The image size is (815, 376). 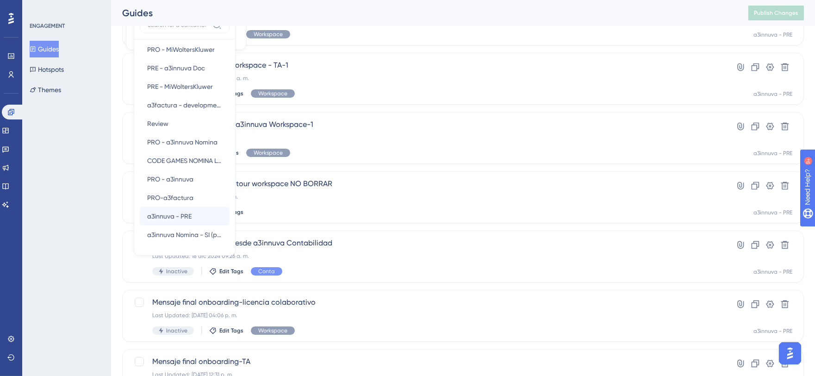 What do you see at coordinates (185, 142) in the screenshot?
I see `button: PRO - a3innuva Nomina` at bounding box center [185, 142].